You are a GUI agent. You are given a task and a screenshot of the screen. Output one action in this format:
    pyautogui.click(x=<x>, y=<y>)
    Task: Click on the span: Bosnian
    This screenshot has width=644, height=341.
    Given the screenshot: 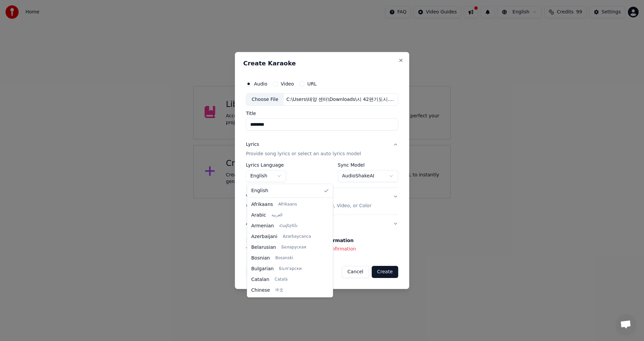 What is the action you would take?
    pyautogui.click(x=261, y=259)
    